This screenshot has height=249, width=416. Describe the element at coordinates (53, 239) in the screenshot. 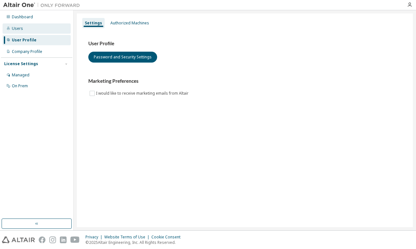

I see `img: instagram.svg` at that location.